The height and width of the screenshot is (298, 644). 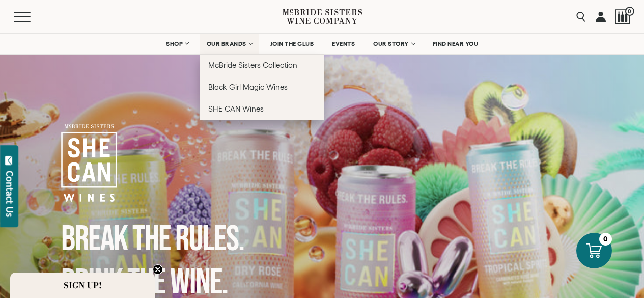 I want to click on span: OUR BRANDS, so click(x=227, y=44).